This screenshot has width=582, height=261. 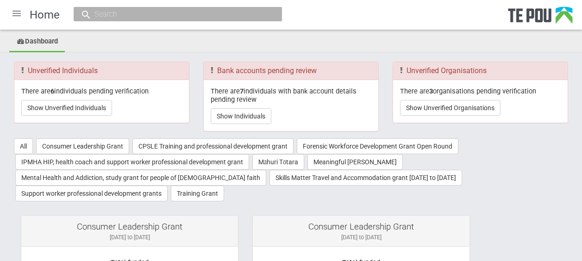 I want to click on button: Show Unverified Organisations, so click(x=450, y=108).